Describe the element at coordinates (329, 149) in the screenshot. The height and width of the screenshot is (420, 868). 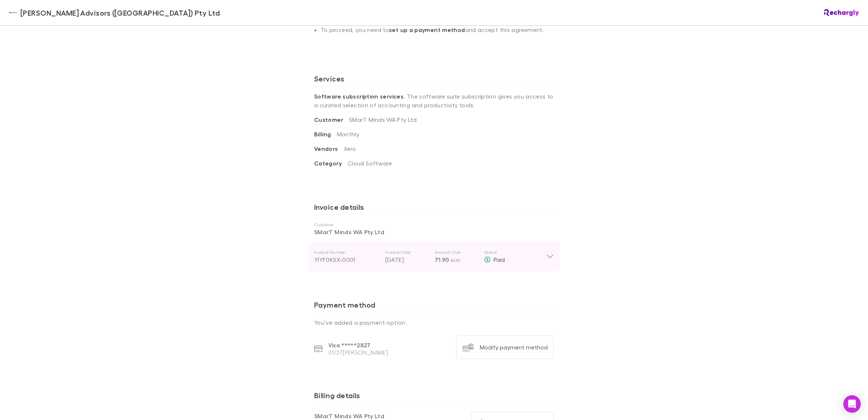
I see `span: Vendors` at that location.